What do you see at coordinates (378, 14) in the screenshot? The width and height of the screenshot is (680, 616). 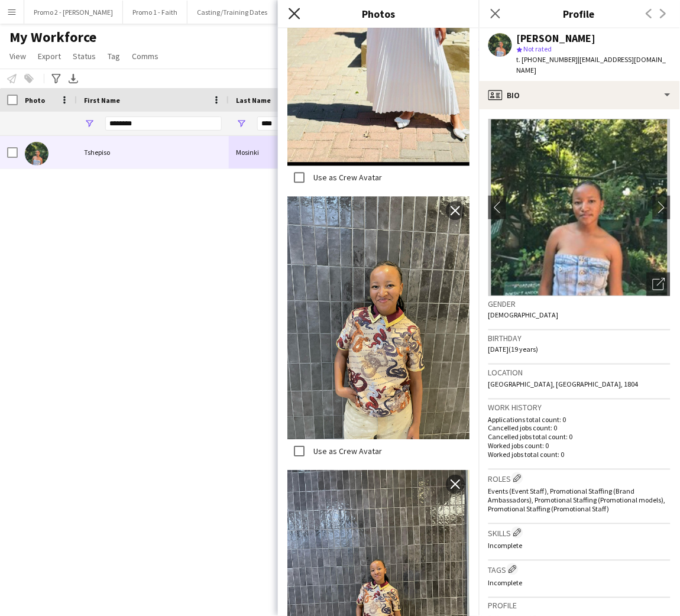 I see `h3: Photos` at bounding box center [378, 14].